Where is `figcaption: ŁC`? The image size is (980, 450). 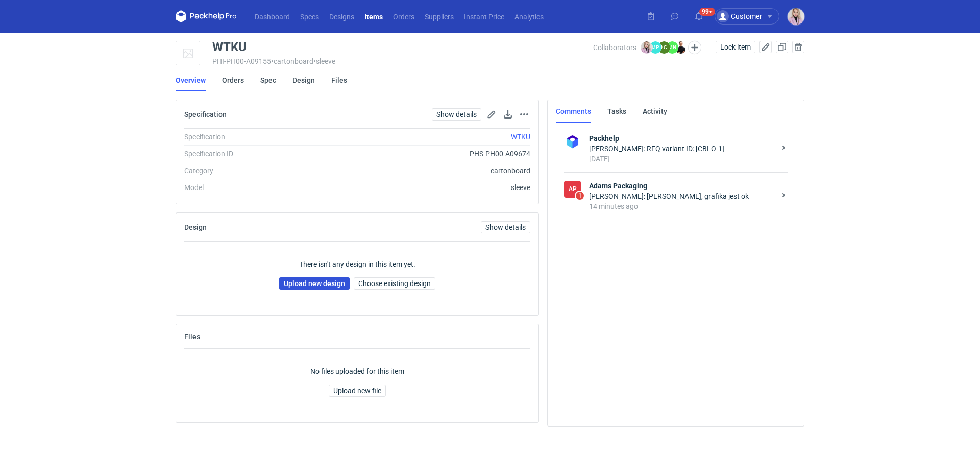
figcaption: ŁC is located at coordinates (664, 48).